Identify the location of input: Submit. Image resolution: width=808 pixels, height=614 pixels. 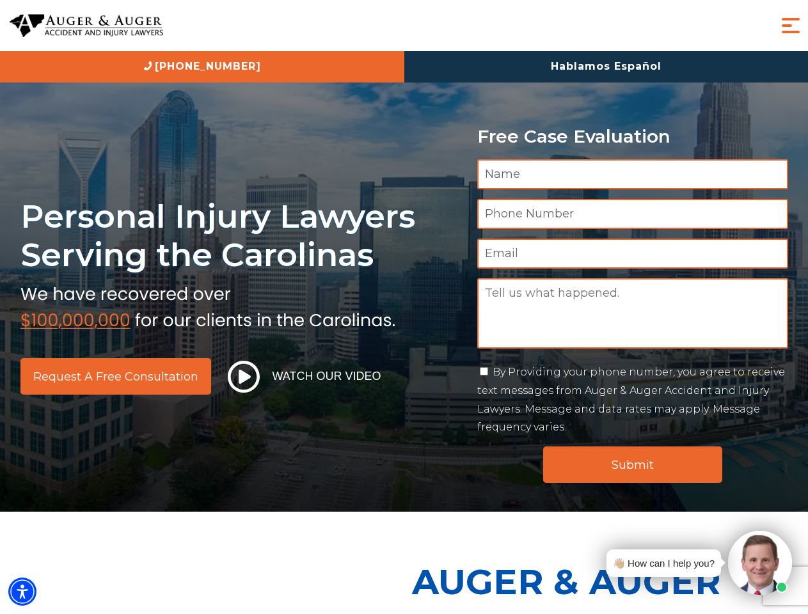
(632, 464).